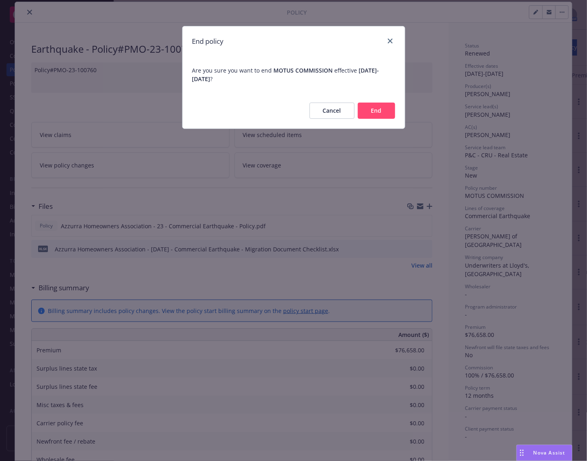  What do you see at coordinates (549, 453) in the screenshot?
I see `span: Nova Assist` at bounding box center [549, 453].